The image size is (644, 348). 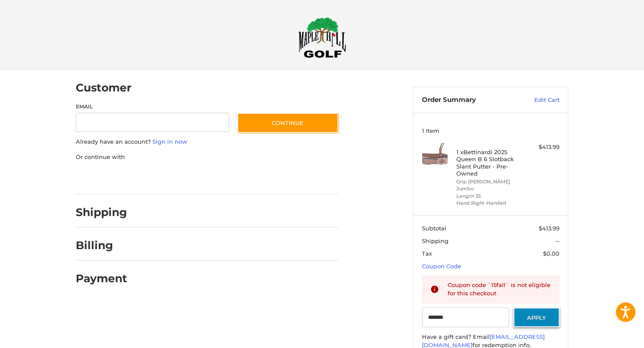 I want to click on button: Continue, so click(x=288, y=123).